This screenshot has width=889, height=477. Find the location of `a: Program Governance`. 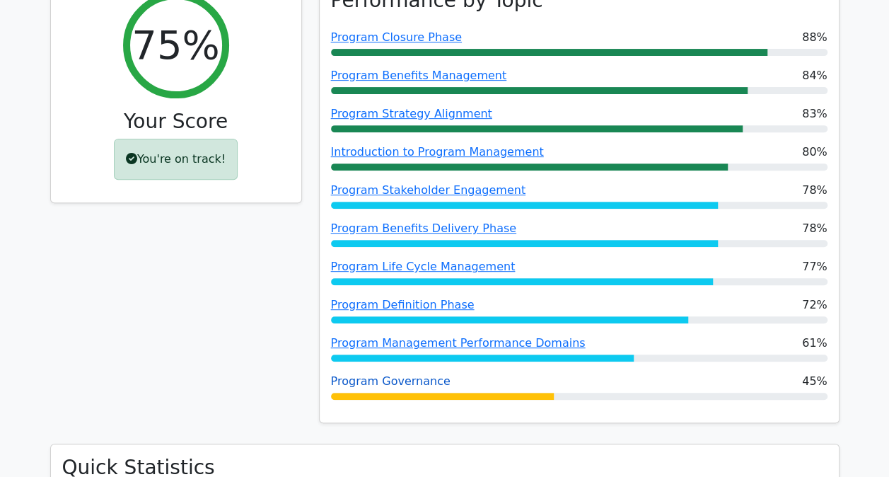

a: Program Governance is located at coordinates (390, 380).